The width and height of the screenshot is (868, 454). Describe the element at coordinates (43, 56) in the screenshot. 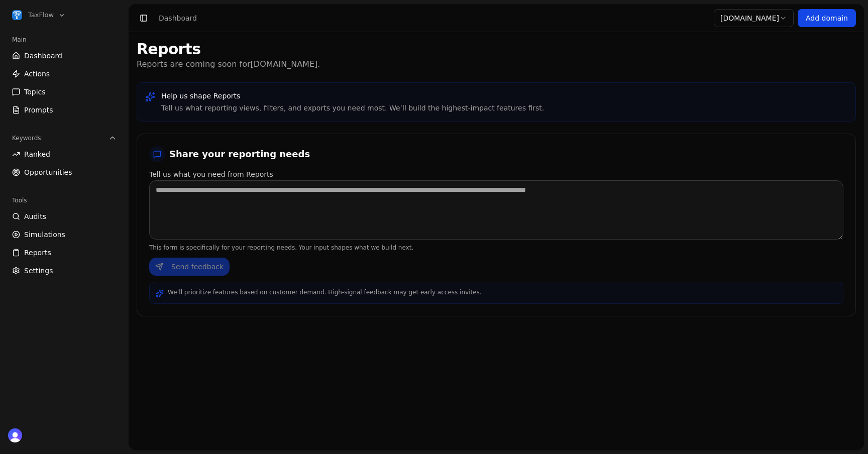

I see `span: Dashboard` at that location.